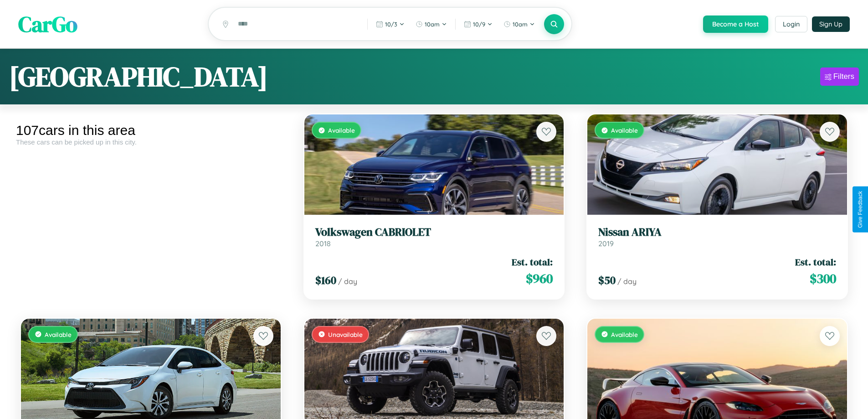 This screenshot has width=868, height=419. What do you see at coordinates (48, 24) in the screenshot?
I see `span: CarGo` at bounding box center [48, 24].